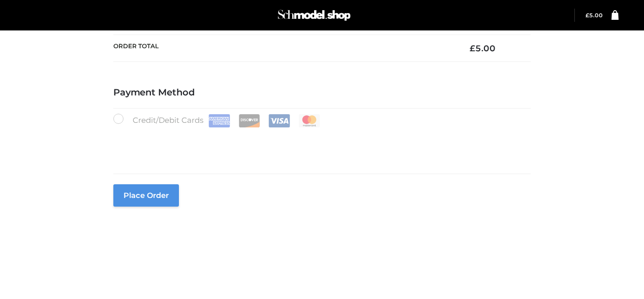  I want to click on a: Schmodel Admin 964, so click(314, 15).